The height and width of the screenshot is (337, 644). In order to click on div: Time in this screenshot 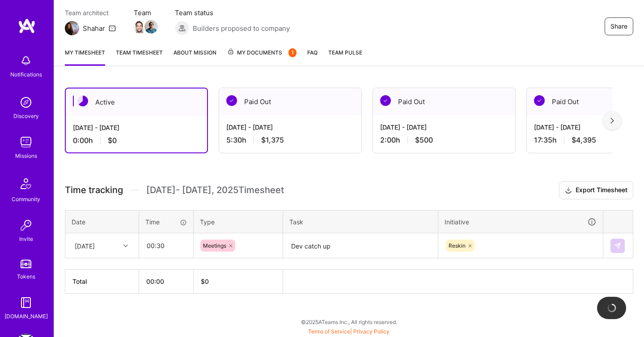, I will do `click(166, 222)`.